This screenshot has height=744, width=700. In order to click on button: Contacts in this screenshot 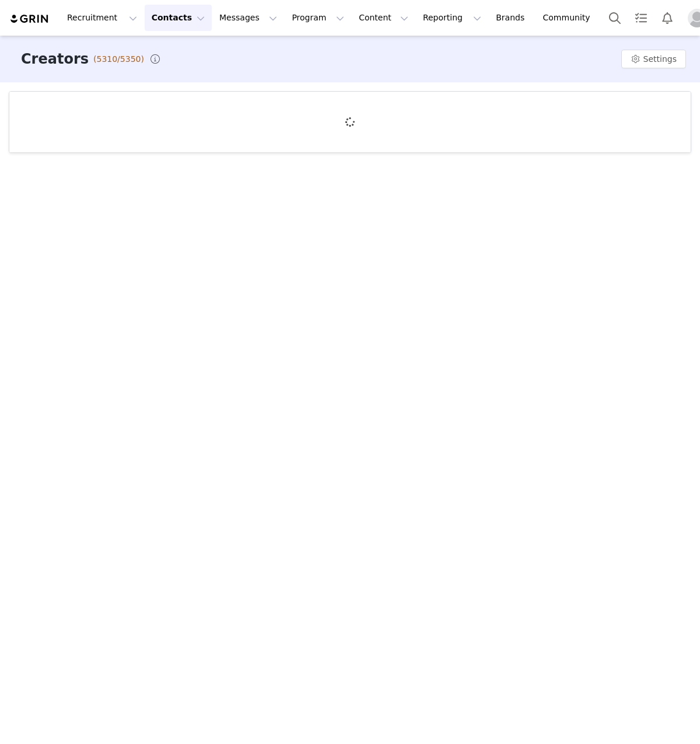, I will do `click(178, 17)`.